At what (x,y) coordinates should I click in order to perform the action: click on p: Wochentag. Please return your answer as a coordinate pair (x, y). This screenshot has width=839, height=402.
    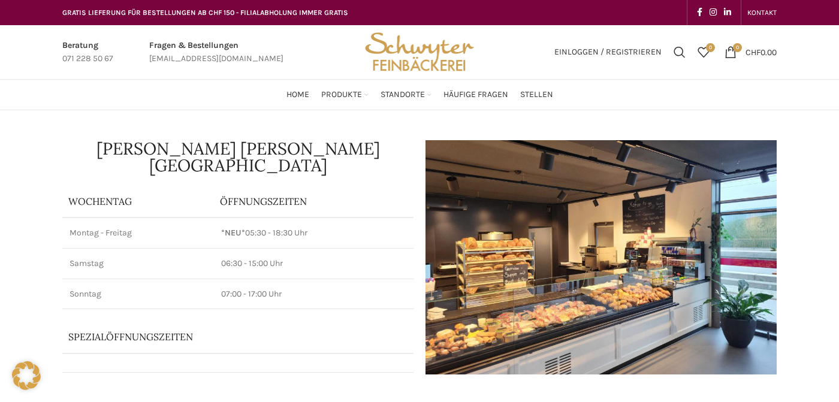
    Looking at the image, I should click on (138, 201).